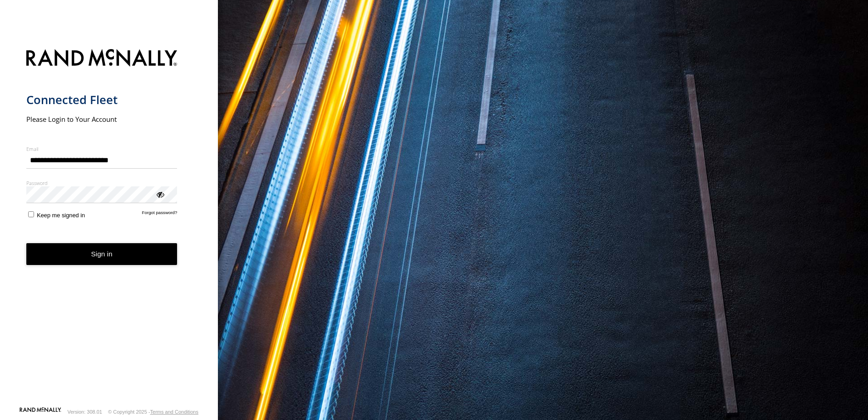 This screenshot has height=420, width=868. Describe the element at coordinates (174, 412) in the screenshot. I see `a: Terms and Conditions` at that location.